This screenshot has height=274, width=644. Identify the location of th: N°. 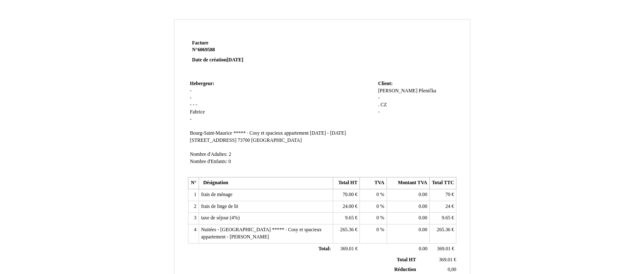
(193, 183).